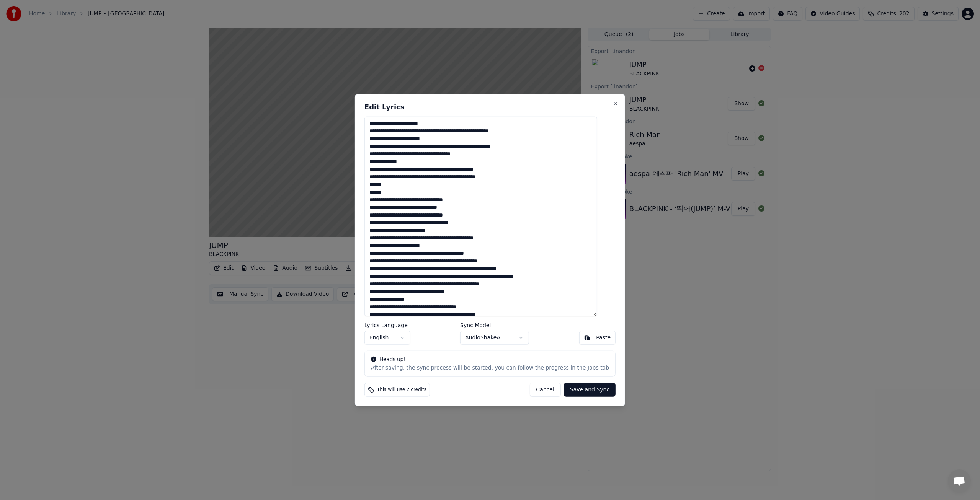 This screenshot has height=500, width=980. I want to click on span: This will use 2 credits, so click(402, 390).